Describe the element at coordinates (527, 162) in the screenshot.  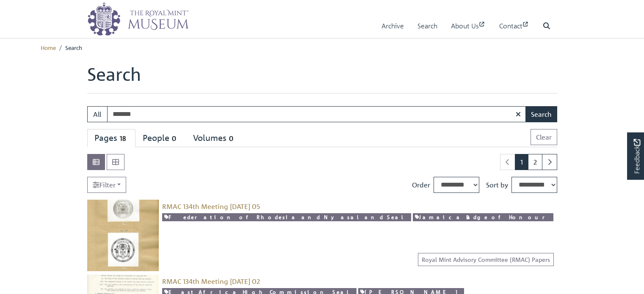
I see `nav: pagination` at that location.